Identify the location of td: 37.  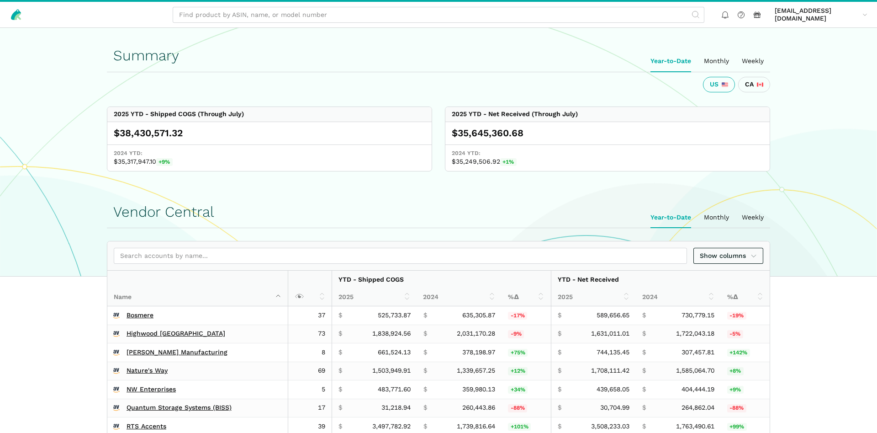
(310, 315).